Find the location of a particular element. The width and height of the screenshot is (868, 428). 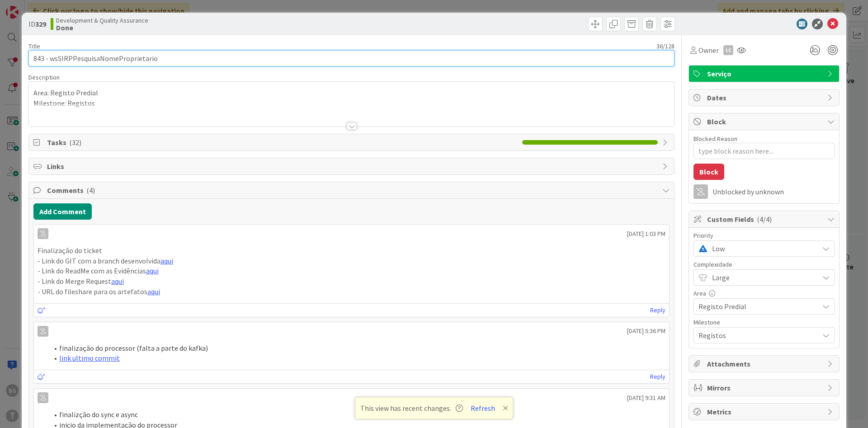

span: ID is located at coordinates (37, 24).